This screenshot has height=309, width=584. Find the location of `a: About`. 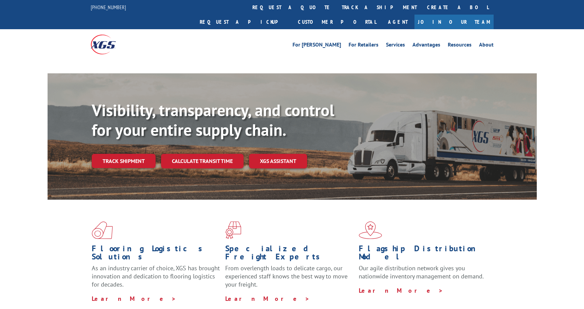

a: About is located at coordinates (486, 46).